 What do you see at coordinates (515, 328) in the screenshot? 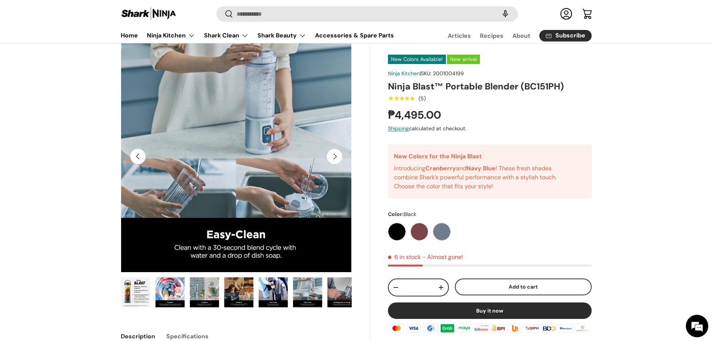
I see `img: ubp` at bounding box center [515, 328].